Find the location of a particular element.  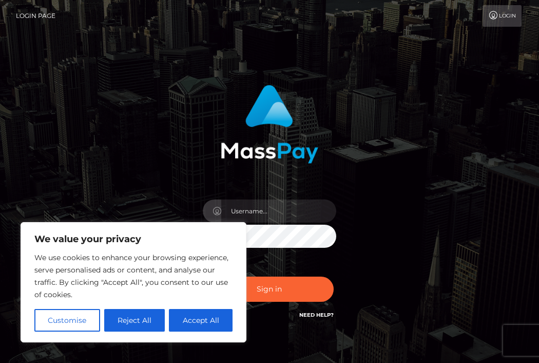

button: Customise is located at coordinates (67, 320).